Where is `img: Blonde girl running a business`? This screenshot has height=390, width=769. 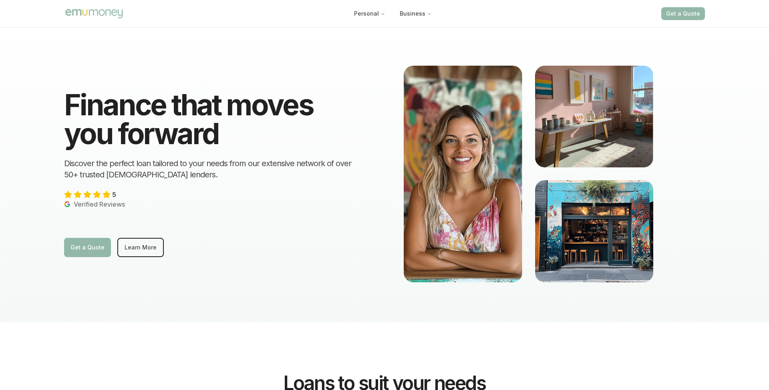
img: Blonde girl running a business is located at coordinates (463, 174).